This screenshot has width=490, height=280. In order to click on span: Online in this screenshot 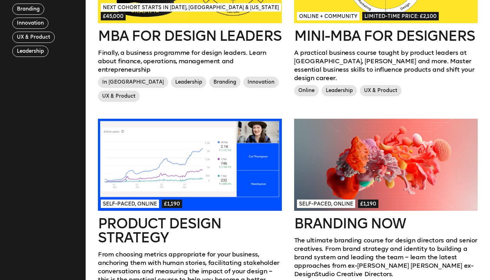, I will do `click(307, 91)`.